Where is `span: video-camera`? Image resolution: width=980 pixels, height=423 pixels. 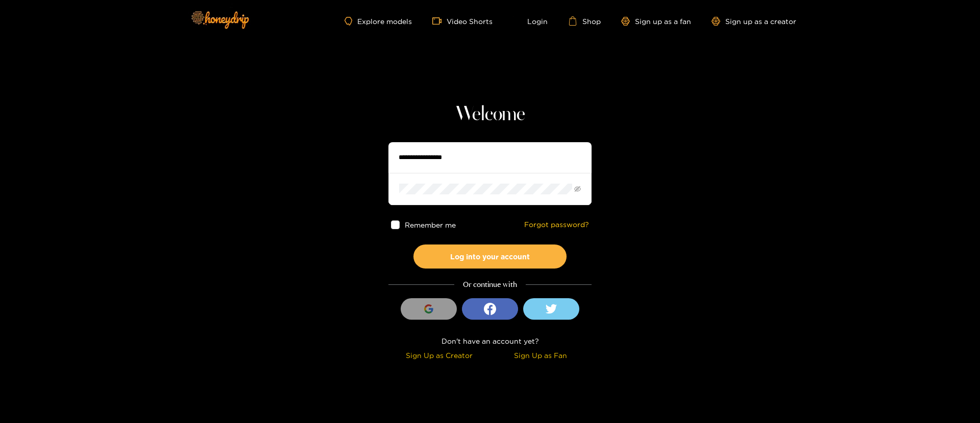
span: video-camera is located at coordinates (439, 21).